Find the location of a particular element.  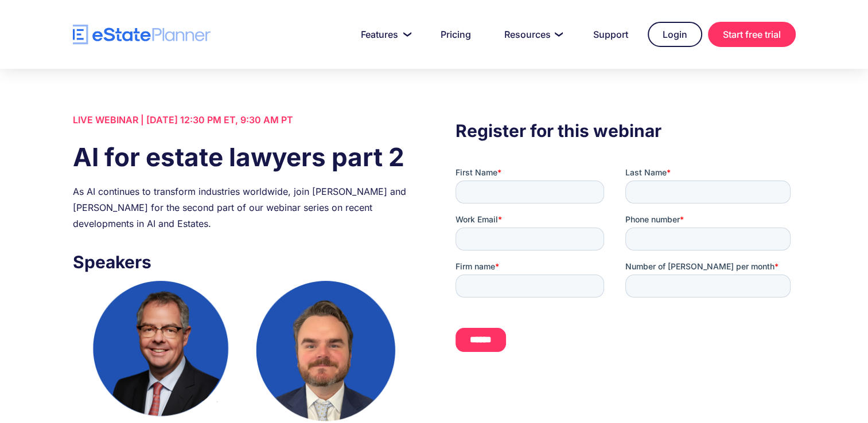

a: home is located at coordinates (141, 34).